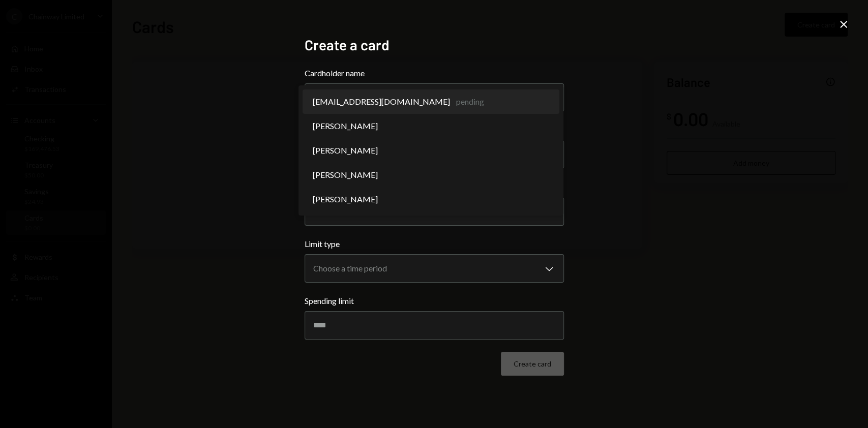  What do you see at coordinates (434, 97) in the screenshot?
I see `button: Cardholder name` at bounding box center [434, 97].